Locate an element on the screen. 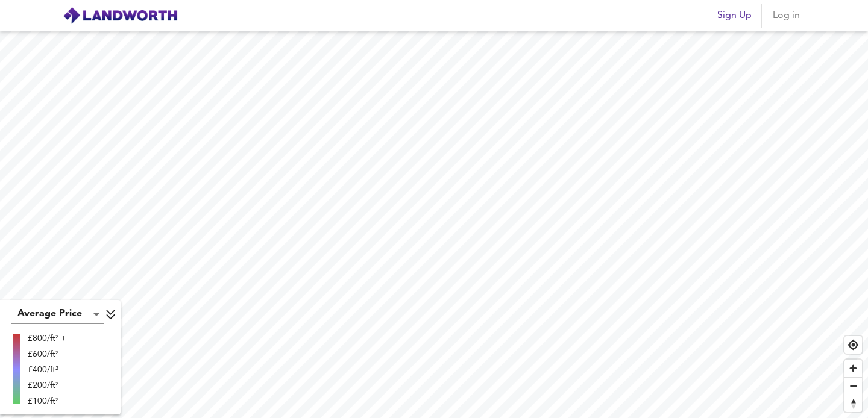 The image size is (868, 418). div: Average Price is located at coordinates (57, 314).